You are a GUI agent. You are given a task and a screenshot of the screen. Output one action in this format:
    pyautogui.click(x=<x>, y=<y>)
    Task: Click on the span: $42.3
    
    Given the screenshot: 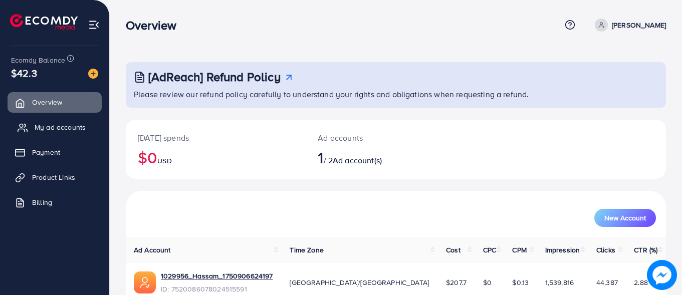 What is the action you would take?
    pyautogui.click(x=24, y=73)
    